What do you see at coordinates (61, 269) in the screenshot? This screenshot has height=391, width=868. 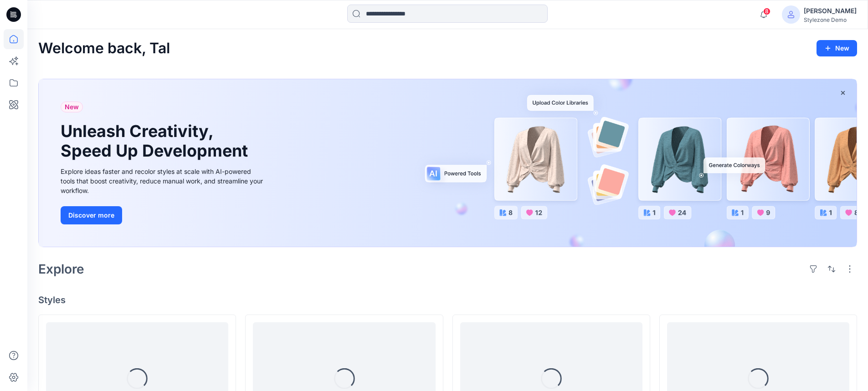 I see `h2: Explore` at bounding box center [61, 269].